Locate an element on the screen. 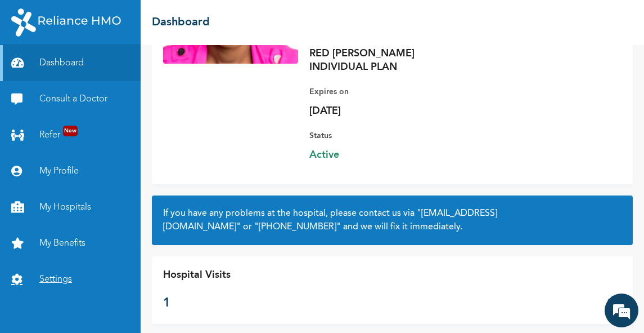 The image size is (644, 333). img: RelianceHMO's Logo is located at coordinates (66, 23).